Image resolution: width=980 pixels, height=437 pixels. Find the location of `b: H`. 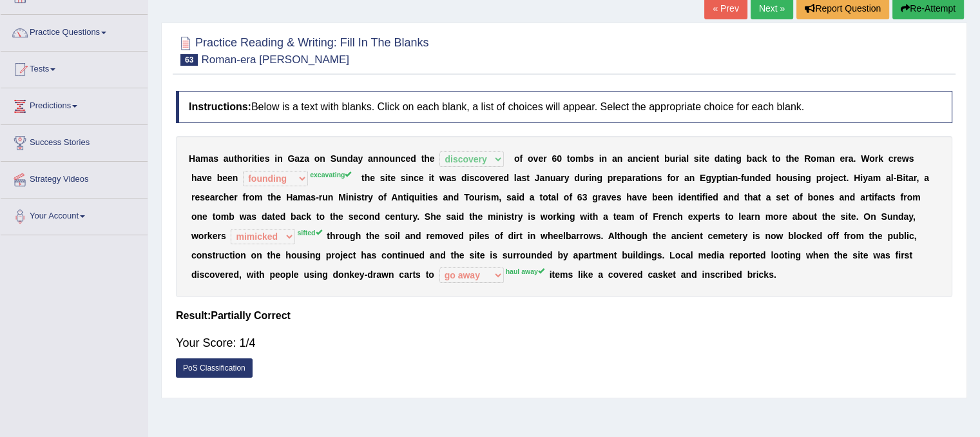

b: H is located at coordinates (857, 178).